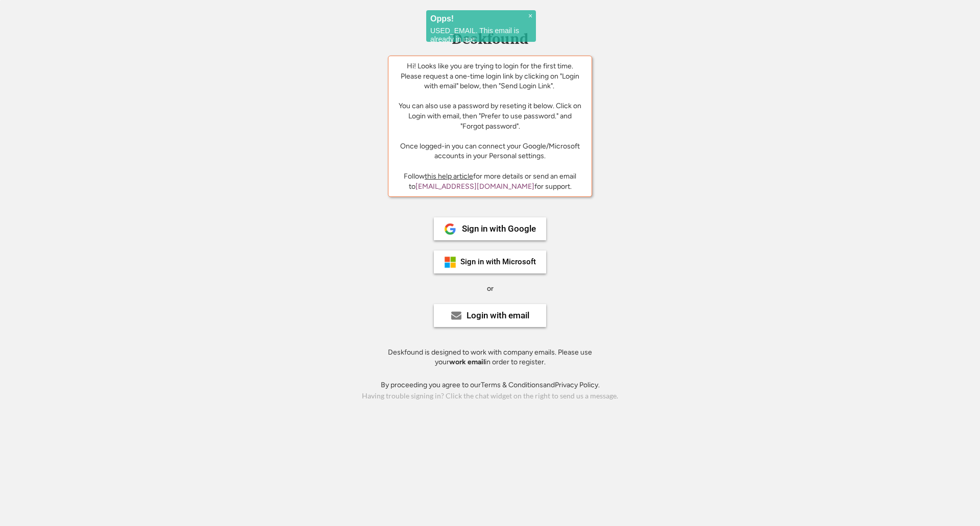 The image size is (980, 526). What do you see at coordinates (499, 229) in the screenshot?
I see `div: Sign in with Google` at bounding box center [499, 229].